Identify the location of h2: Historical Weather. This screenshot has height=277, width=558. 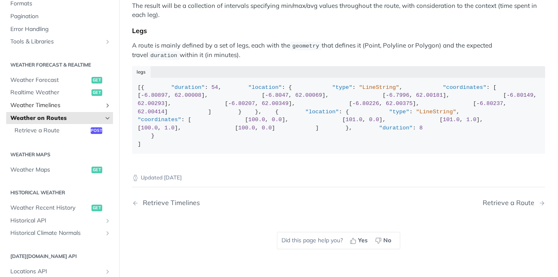
(60, 193).